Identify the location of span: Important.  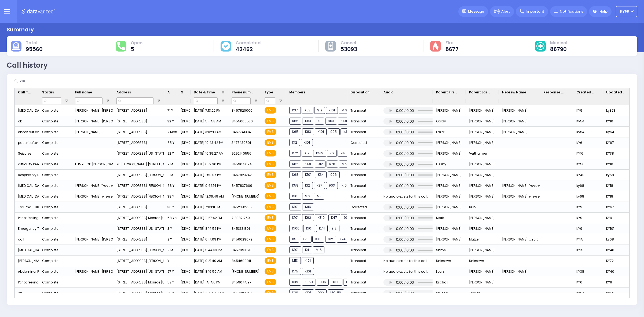
(535, 11).